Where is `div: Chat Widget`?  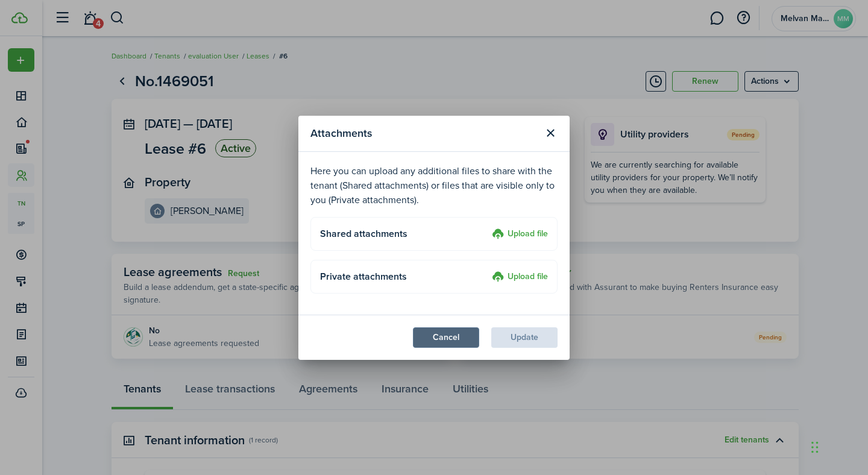 div: Chat Widget is located at coordinates (838, 446).